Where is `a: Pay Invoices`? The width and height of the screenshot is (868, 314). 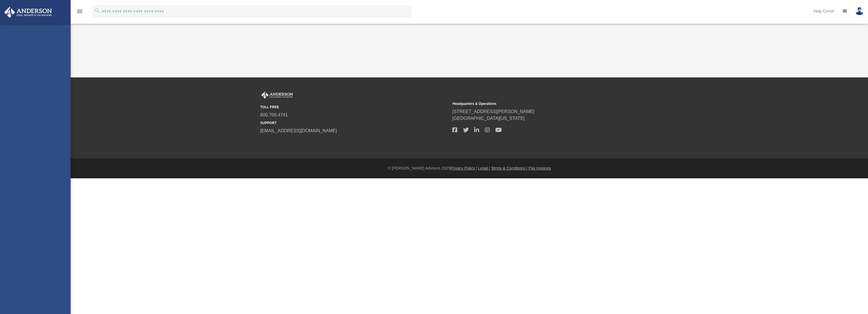
a: Pay Invoices is located at coordinates (540, 169).